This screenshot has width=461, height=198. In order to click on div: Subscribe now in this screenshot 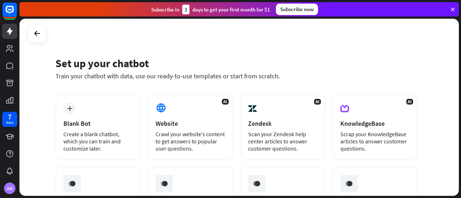, I will do `click(297, 9)`.